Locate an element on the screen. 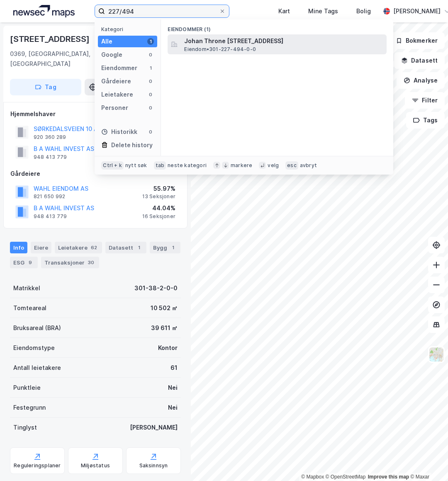 The width and height of the screenshot is (448, 481). img: Z is located at coordinates (436, 354).